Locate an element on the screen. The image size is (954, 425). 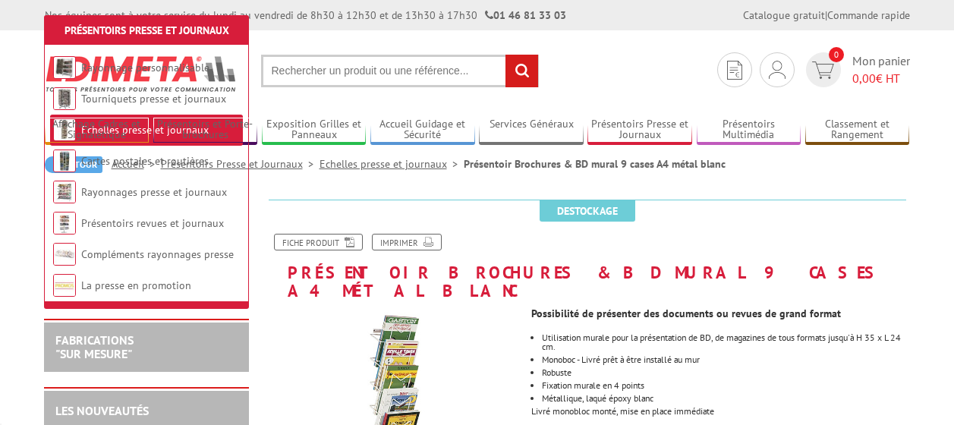
a: LES NOUVEAUTÉS is located at coordinates (102, 411).